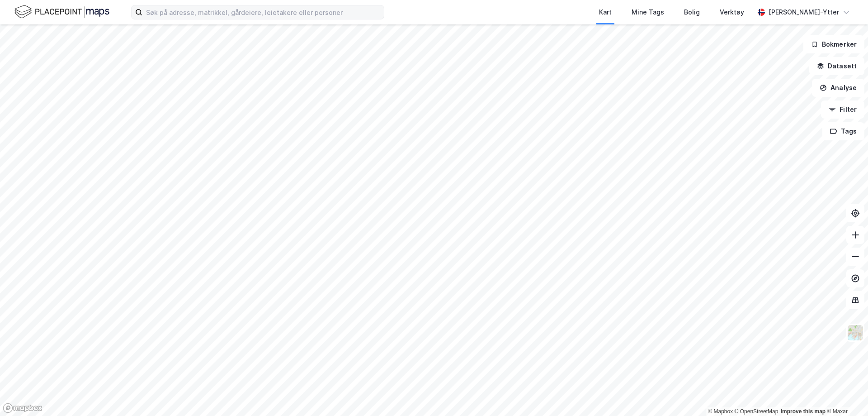  I want to click on img: Z, so click(855, 333).